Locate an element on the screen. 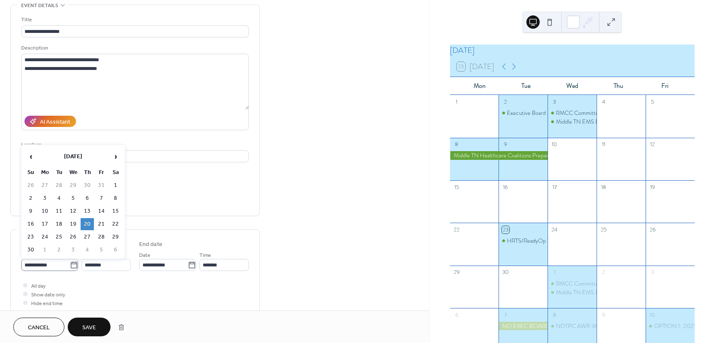 This screenshot has height=343, width=715. span: Time is located at coordinates (205, 255).